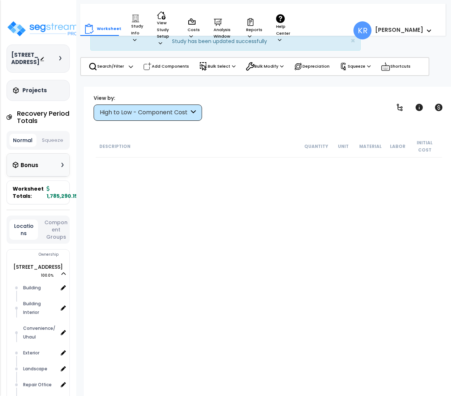 This screenshot has height=396, width=451. I want to click on div: Building, so click(39, 288).